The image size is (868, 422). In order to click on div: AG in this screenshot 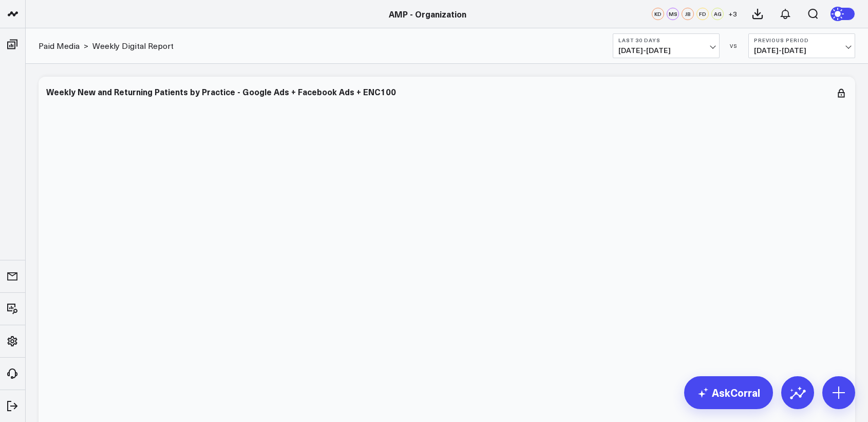, I will do `click(718, 14)`.